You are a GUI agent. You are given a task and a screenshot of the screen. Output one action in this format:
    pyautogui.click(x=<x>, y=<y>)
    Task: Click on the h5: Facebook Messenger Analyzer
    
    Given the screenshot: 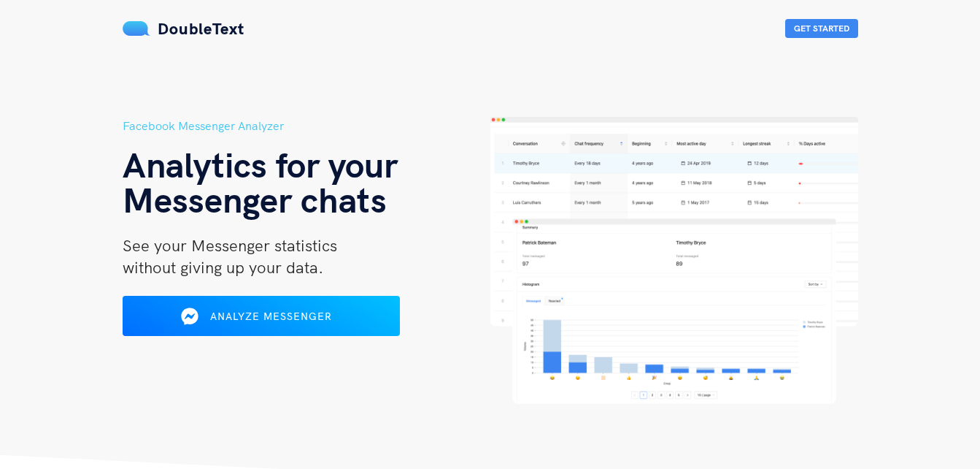 What is the action you would take?
    pyautogui.click(x=307, y=125)
    